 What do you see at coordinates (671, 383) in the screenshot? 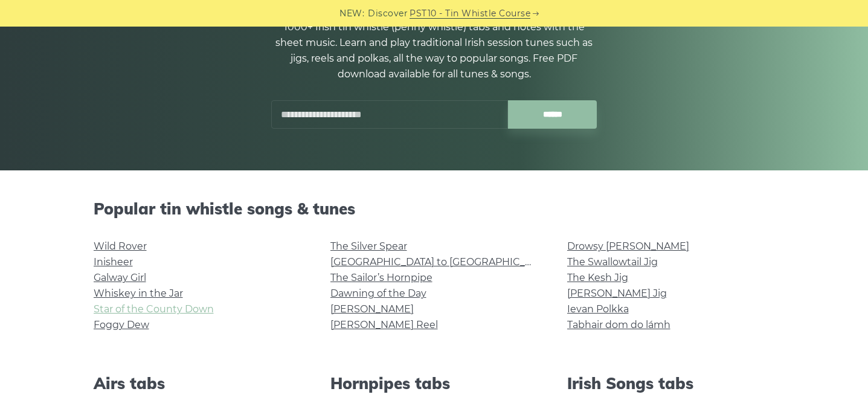
I see `h2: Irish Songs tabs` at bounding box center [671, 383].